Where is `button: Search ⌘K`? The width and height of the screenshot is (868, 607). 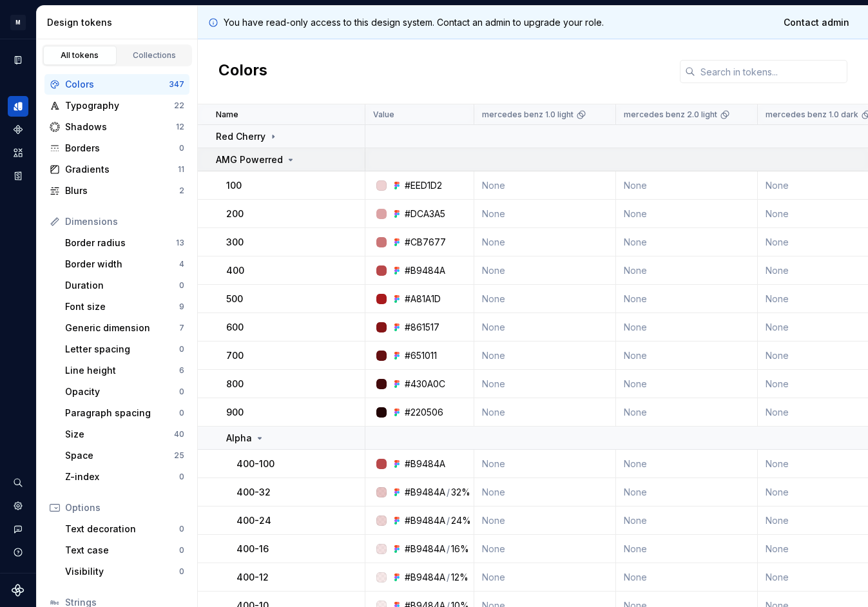
button: Search ⌘K is located at coordinates (18, 483).